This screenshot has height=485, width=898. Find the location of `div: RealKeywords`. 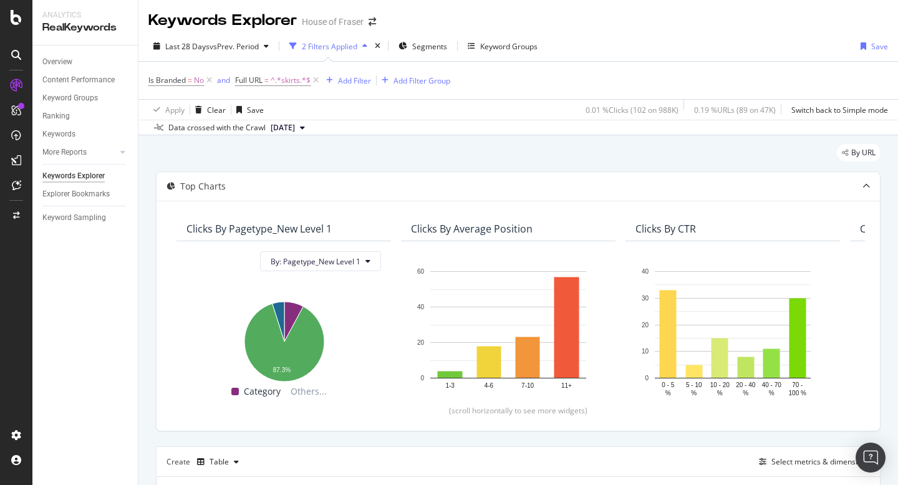

div: RealKeywords is located at coordinates (85, 27).